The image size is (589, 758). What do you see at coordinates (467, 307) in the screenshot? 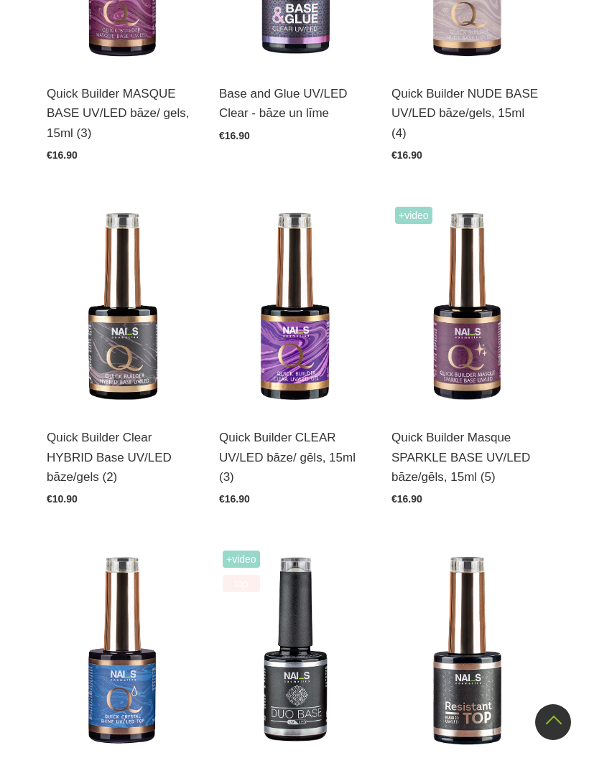
I see `a: Maskējoša, viegli mirdzoša bāze/gels. Unikāls produkts ar daudz izmantošanas iespējām: •Bāze gell...` at bounding box center [467, 307].